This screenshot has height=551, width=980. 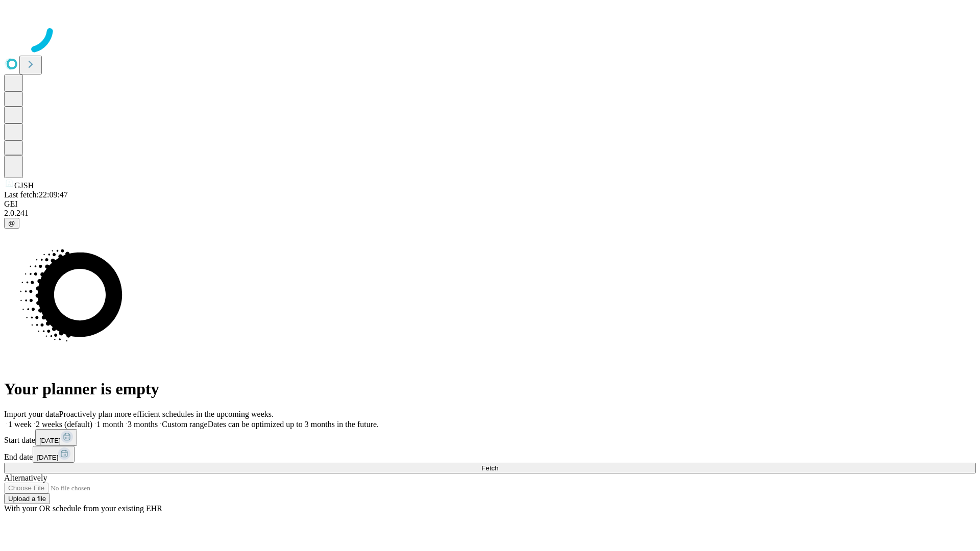 What do you see at coordinates (26, 478) in the screenshot?
I see `span: Alternatively` at bounding box center [26, 478].